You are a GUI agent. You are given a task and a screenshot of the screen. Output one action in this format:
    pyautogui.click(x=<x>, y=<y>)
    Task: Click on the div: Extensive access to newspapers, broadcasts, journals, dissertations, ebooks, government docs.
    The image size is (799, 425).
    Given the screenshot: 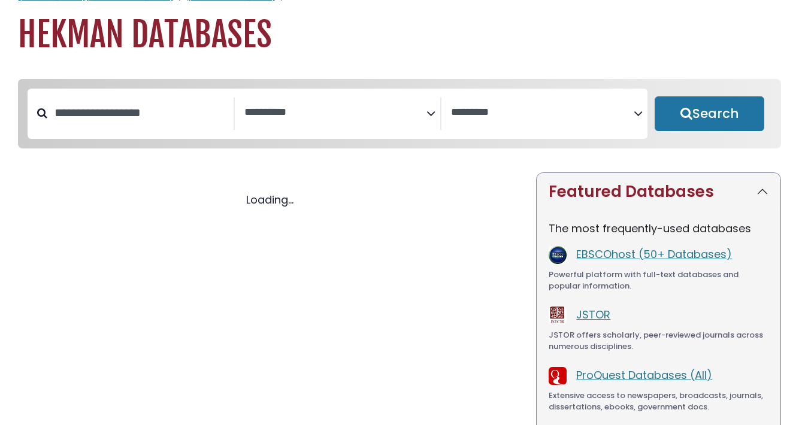 What is the action you would take?
    pyautogui.click(x=658, y=401)
    